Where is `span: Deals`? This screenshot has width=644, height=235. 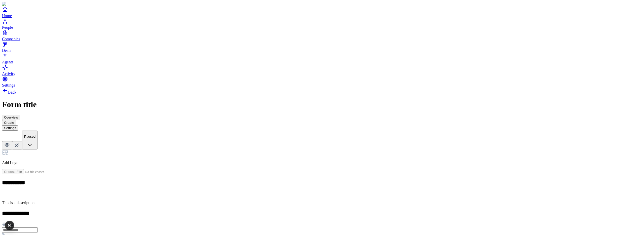 span: Deals is located at coordinates (7, 50).